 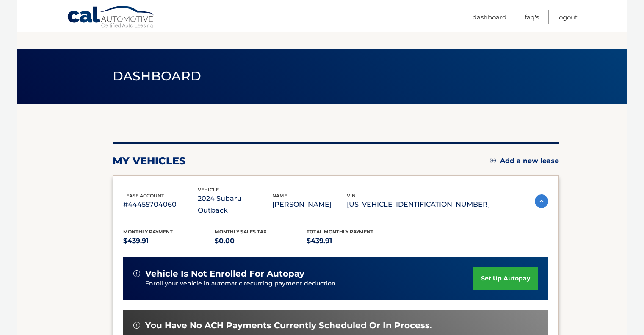 I want to click on a: Dashboard, so click(x=490, y=17).